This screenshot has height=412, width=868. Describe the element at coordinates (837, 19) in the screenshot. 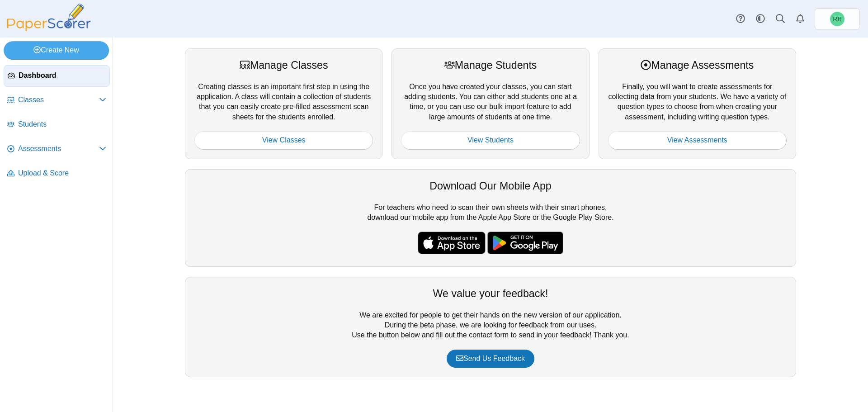

I see `span: Robert Bartz` at that location.